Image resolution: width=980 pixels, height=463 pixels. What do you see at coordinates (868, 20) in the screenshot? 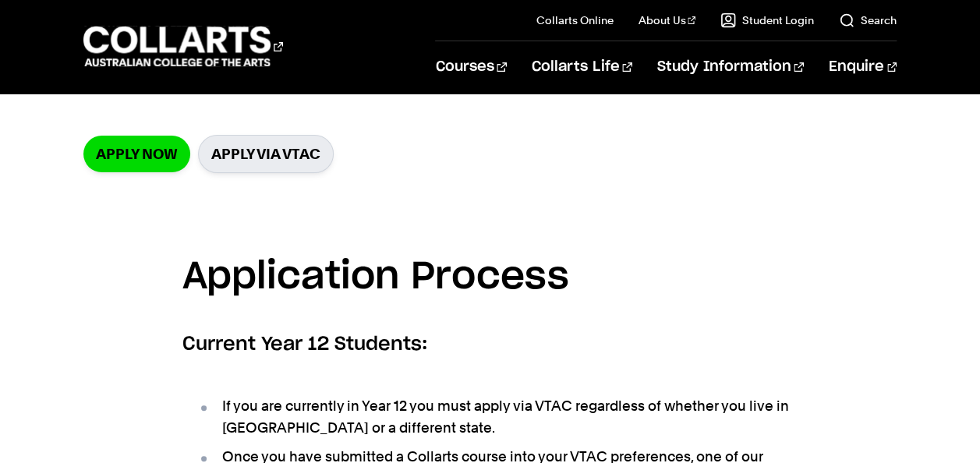
I see `a: Search` at bounding box center [868, 20].